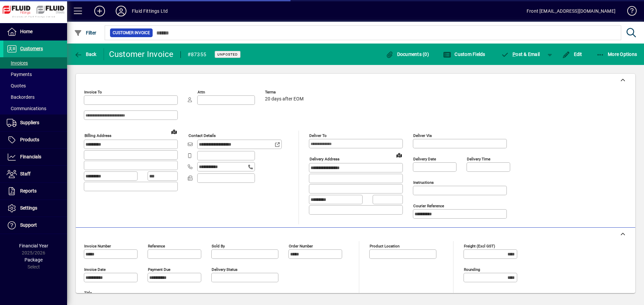  Describe the element at coordinates (318, 135) in the screenshot. I see `mat-label: Deliver To` at that location.